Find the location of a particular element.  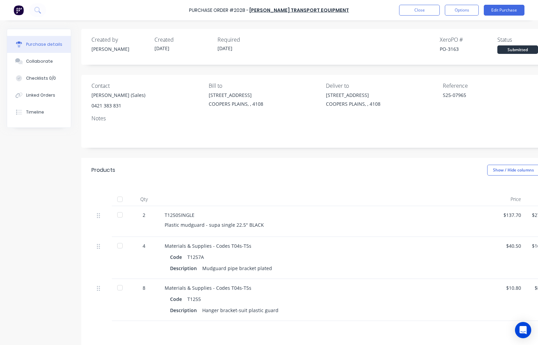

div: Created by is located at coordinates (120, 40).